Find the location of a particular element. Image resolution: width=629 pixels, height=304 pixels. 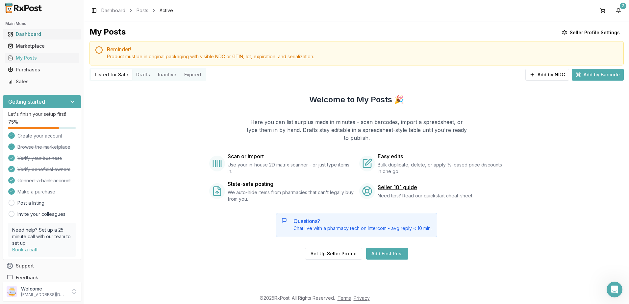

span: Bulk duplicate, delete, or apply %-based price discounts in one go. is located at coordinates (441, 168).